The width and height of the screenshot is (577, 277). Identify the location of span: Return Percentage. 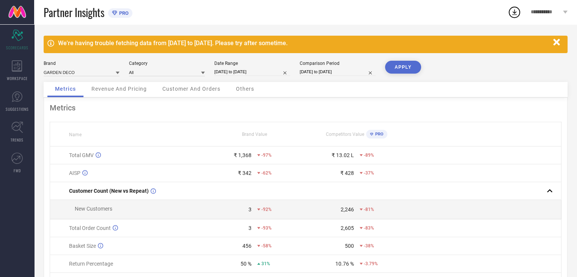
(91, 264).